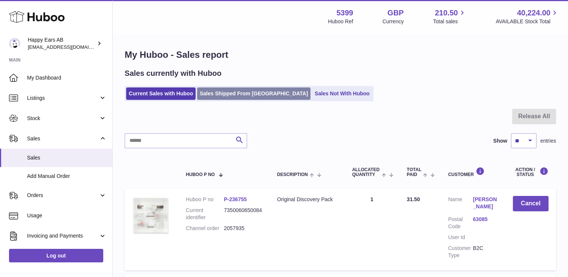  What do you see at coordinates (235, 199) in the screenshot?
I see `a: P-236755` at bounding box center [235, 199].